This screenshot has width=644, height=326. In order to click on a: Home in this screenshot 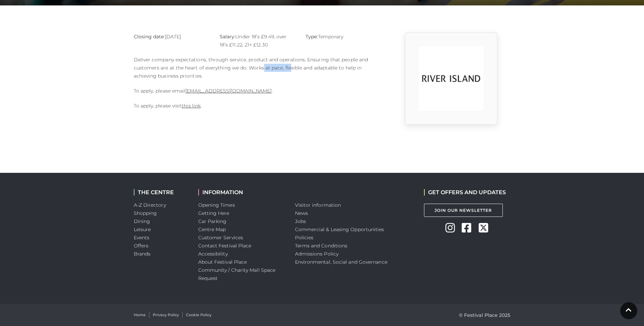, I will do `click(139, 315)`.